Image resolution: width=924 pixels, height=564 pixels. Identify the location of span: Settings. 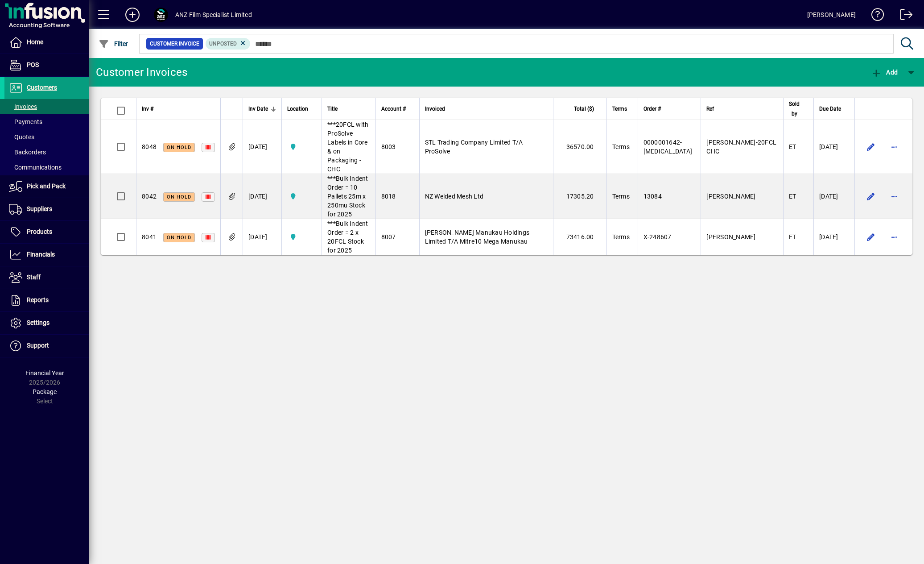
(38, 322).